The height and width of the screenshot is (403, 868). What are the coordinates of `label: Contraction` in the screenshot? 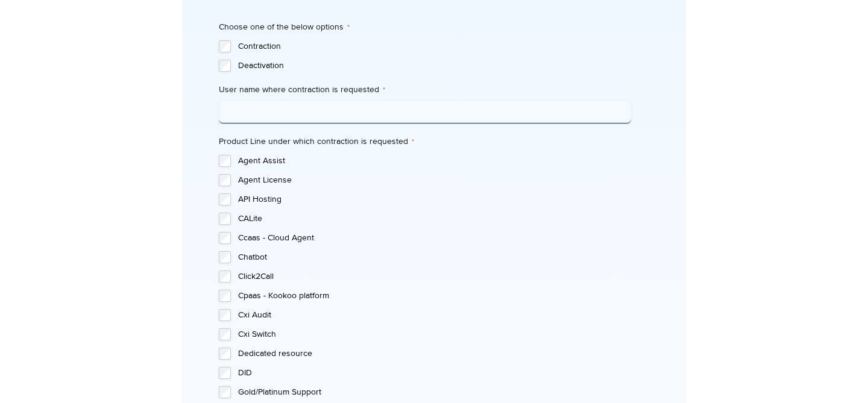 It's located at (434, 46).